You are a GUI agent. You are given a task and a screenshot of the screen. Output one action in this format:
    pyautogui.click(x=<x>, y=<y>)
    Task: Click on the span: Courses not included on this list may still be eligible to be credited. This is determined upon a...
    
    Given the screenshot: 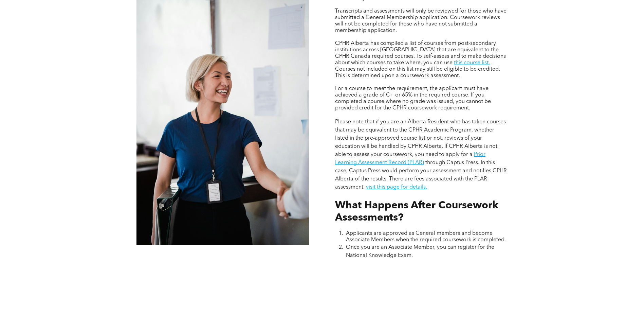 What is the action you would take?
    pyautogui.click(x=417, y=72)
    